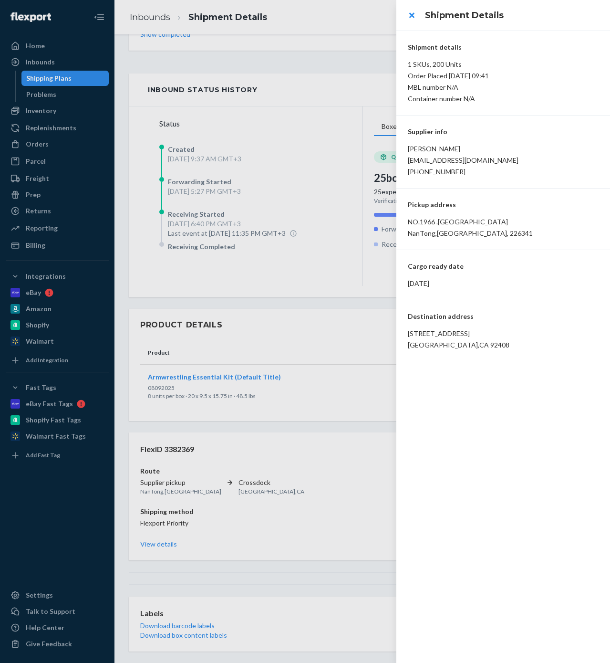 This screenshot has height=663, width=610. I want to click on p: Pickup address, so click(503, 205).